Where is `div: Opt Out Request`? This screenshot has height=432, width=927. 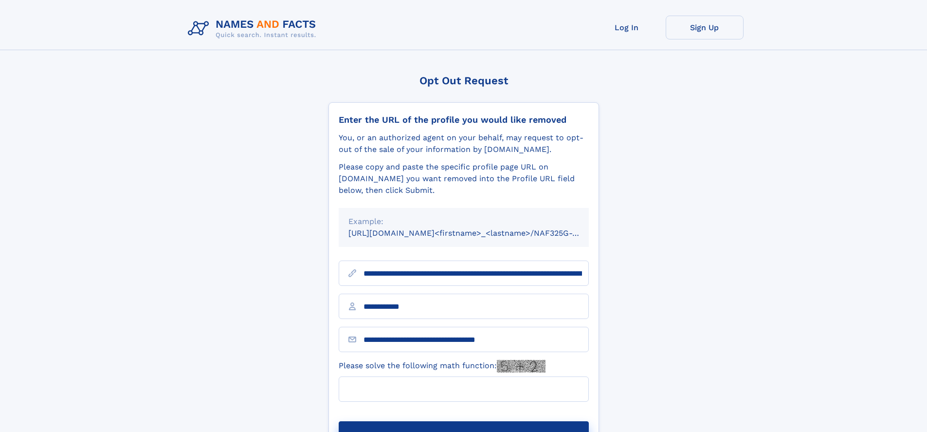
div: Opt Out Request is located at coordinates (464, 80).